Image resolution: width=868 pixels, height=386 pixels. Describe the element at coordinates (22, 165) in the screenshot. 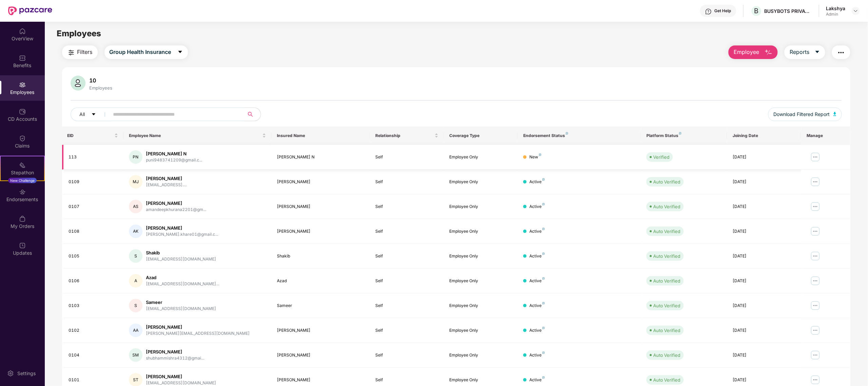

I see `img: svg+xml;base64,PHN2ZyB4bWxucz0iaHR0cDovL3d3dy53My5vcmcvMjAwMC9zdmciIHdpZHRoPSIyMSIgaGVpZ2h0PSIyMC...` at that location.